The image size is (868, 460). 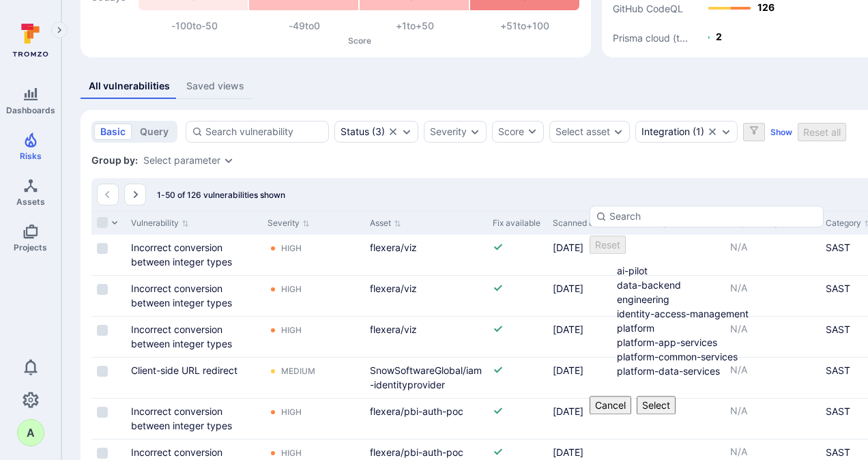 I want to click on div: autocomplete options, so click(x=706, y=310).